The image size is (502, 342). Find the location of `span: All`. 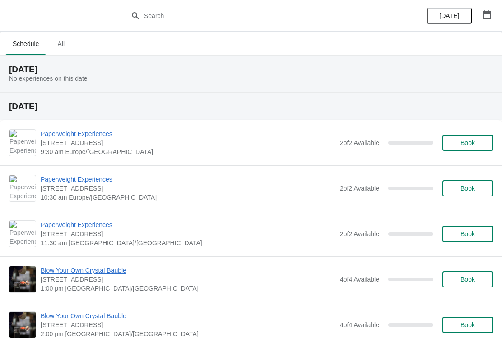

span: All is located at coordinates (61, 44).